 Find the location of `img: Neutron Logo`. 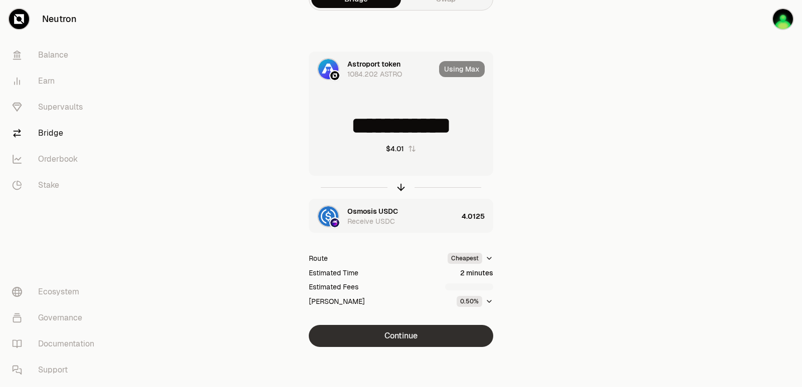

img: Neutron Logo is located at coordinates (335, 76).